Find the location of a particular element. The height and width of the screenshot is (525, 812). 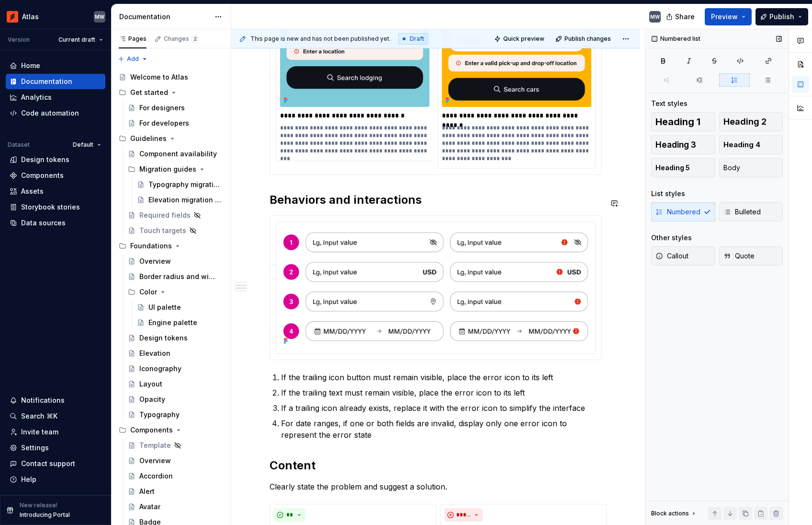

span: Current draft is located at coordinates (77, 40).